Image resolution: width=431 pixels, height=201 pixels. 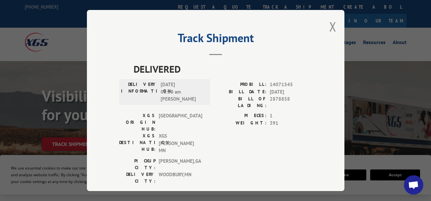 What do you see at coordinates (241, 123) in the screenshot?
I see `label: WEIGHT:` at bounding box center [241, 123].